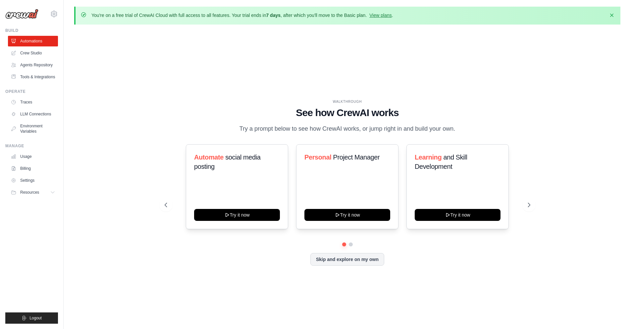 The height and width of the screenshot is (329, 631). What do you see at coordinates (348, 113) in the screenshot?
I see `h1: See how CrewAI works` at bounding box center [348, 113].